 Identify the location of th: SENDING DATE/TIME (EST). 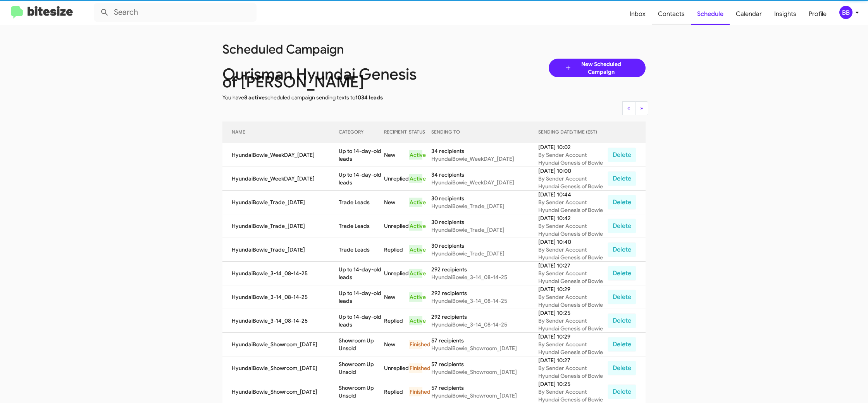
(573, 132).